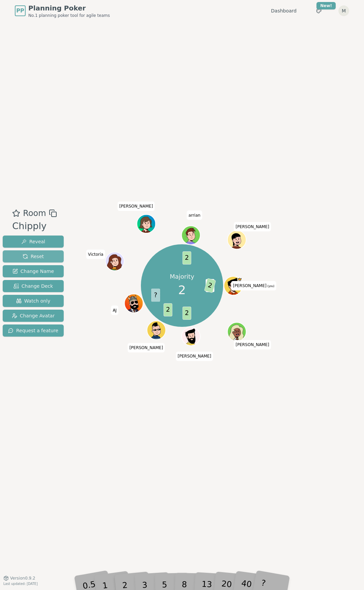  Describe the element at coordinates (284, 11) in the screenshot. I see `a: Dashboard` at that location.